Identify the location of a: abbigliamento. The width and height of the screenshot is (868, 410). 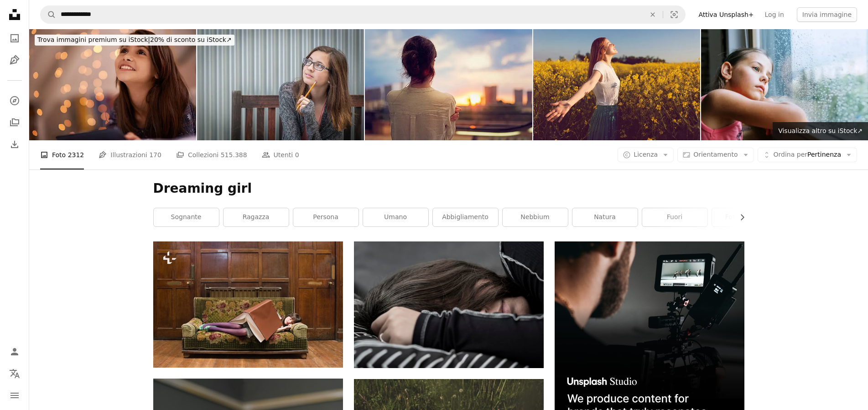
(465, 217).